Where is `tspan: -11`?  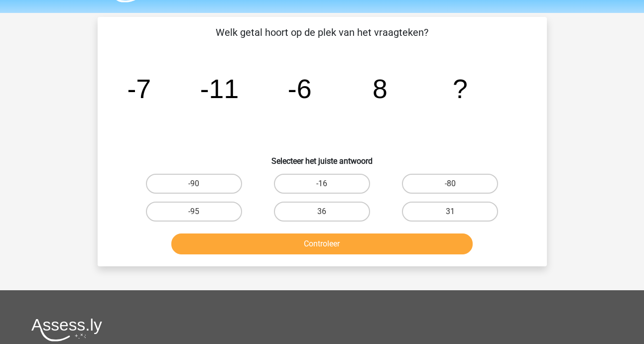
tspan: -11 is located at coordinates (219, 89).